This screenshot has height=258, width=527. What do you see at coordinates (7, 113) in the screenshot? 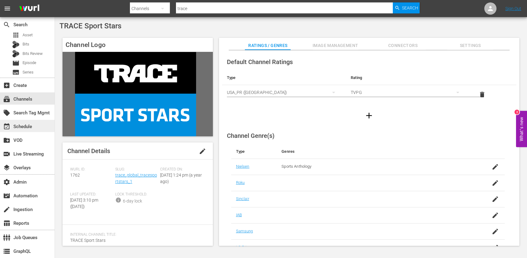
I see `span: Search Tag Mgmt` at bounding box center [7, 113].